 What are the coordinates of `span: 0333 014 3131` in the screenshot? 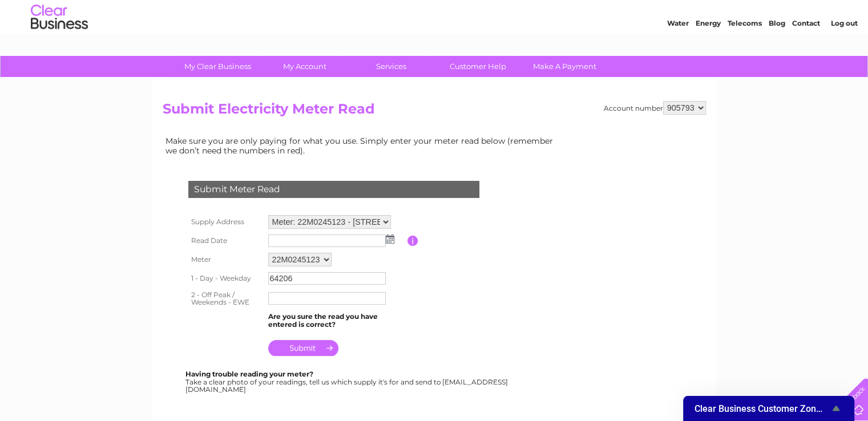 It's located at (692, 12).